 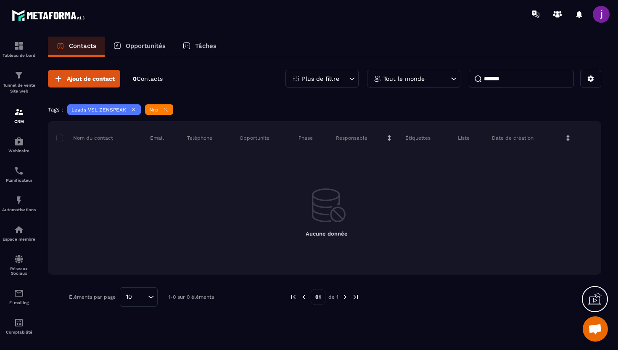 What do you see at coordinates (129, 297) in the screenshot?
I see `span: 10` at bounding box center [129, 297].